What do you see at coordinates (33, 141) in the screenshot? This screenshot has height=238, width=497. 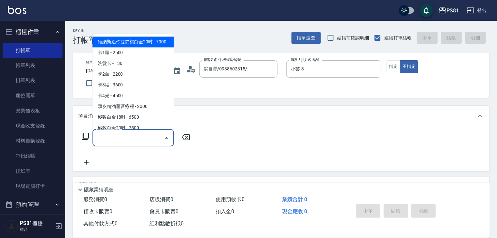 I see `a: 材料自購登錄` at bounding box center [33, 141].